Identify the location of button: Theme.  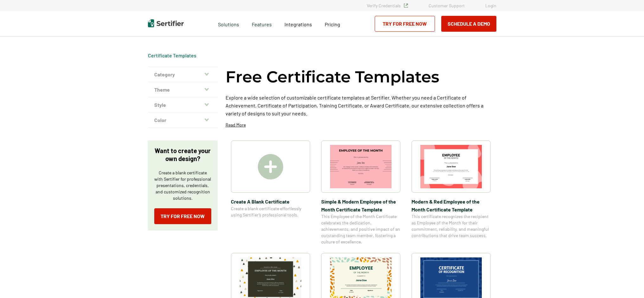
(183, 90).